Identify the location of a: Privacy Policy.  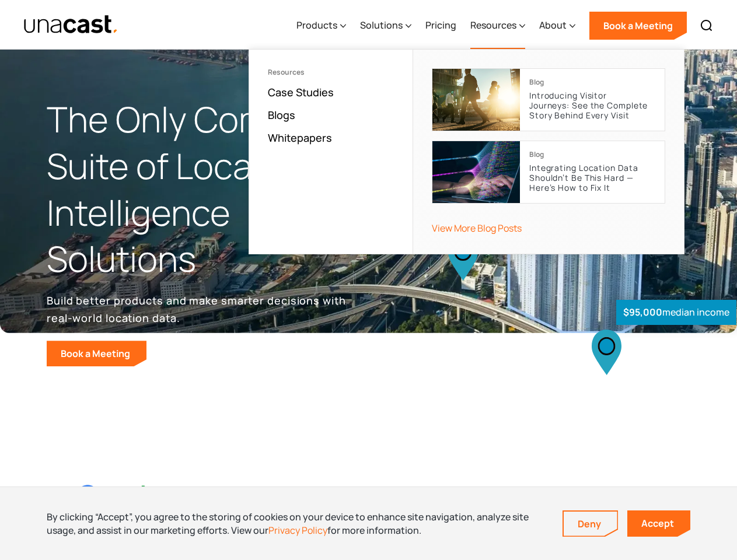
(297, 530).